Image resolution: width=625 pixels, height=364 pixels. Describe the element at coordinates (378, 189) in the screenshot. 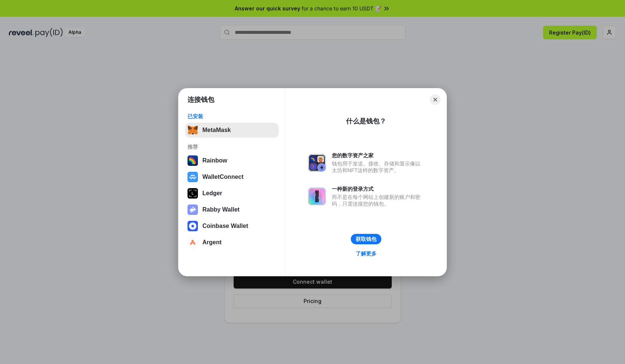

I see `div: 一种新的登录方式` at that location.